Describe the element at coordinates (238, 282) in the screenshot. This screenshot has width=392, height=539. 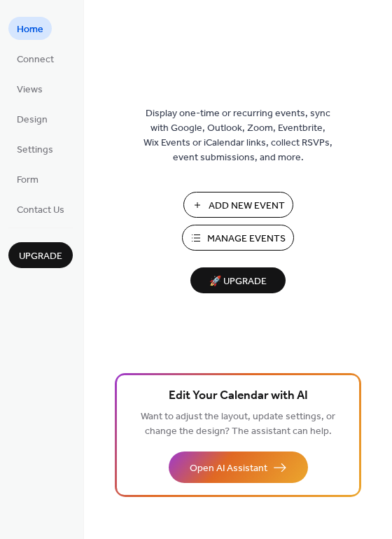
I see `span: 🚀 Upgrade` at that location.